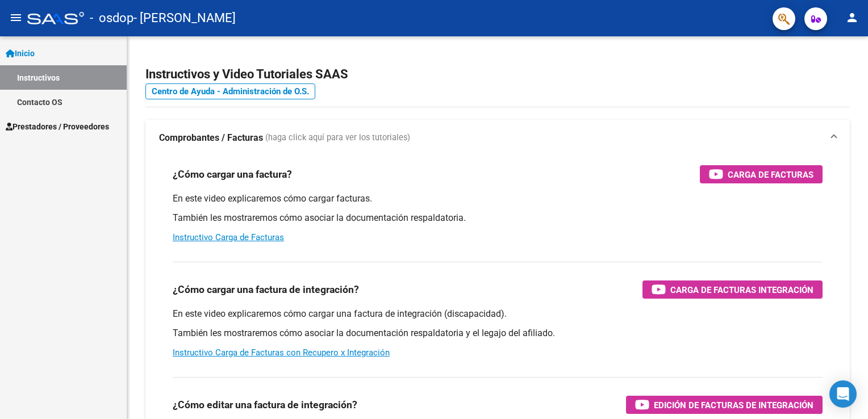 The image size is (868, 419). I want to click on mat-icon: menu, so click(16, 18).